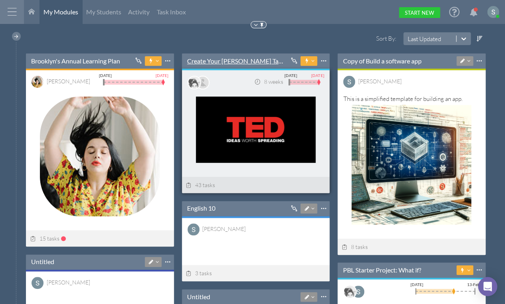 The image size is (505, 304). What do you see at coordinates (424, 39) in the screenshot?
I see `div: Last Updated` at bounding box center [424, 39].